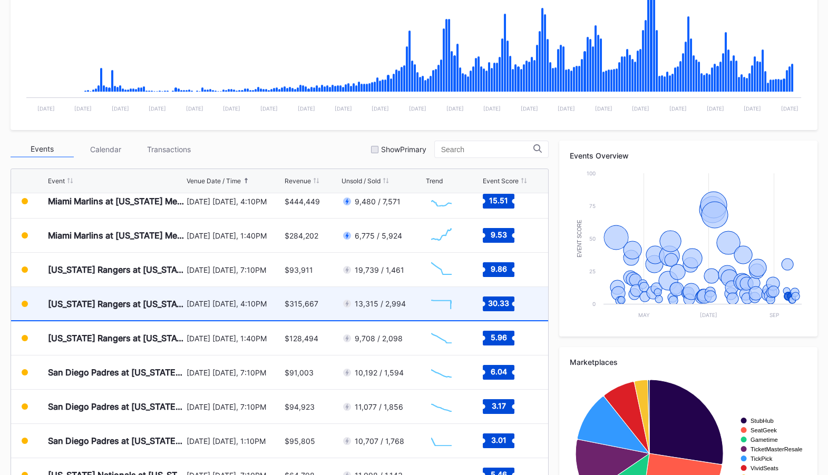 Image resolution: width=828 pixels, height=475 pixels. What do you see at coordinates (379, 270) in the screenshot?
I see `div: 19,739 / 1,461` at bounding box center [379, 270].